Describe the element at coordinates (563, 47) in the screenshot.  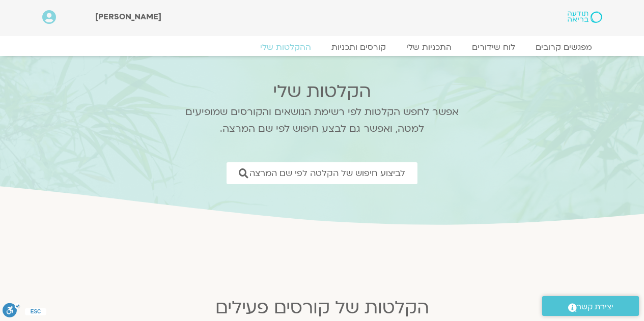
I see `a: מפגשים קרובים` at that location.